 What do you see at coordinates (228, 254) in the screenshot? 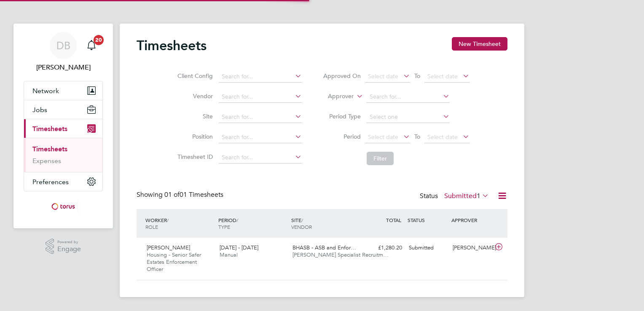
I see `span: Manual` at bounding box center [228, 254].